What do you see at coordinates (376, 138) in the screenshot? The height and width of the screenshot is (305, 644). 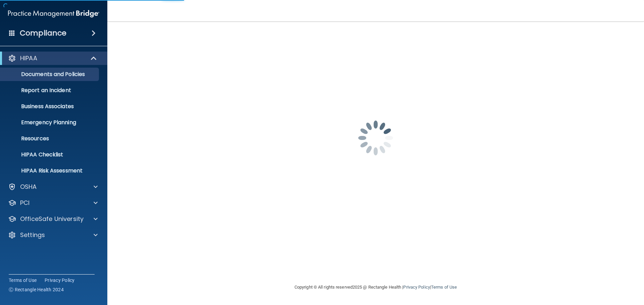 I see `img: spinner.e123f6fc.gif` at bounding box center [376, 138].